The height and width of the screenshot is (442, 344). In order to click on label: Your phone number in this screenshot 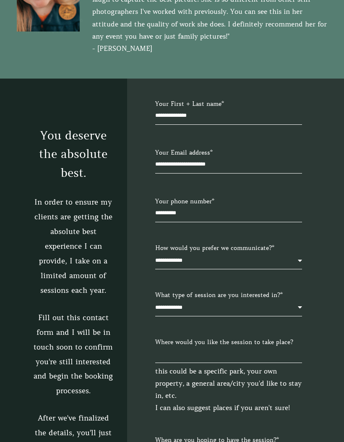, I will do `click(229, 202)`.